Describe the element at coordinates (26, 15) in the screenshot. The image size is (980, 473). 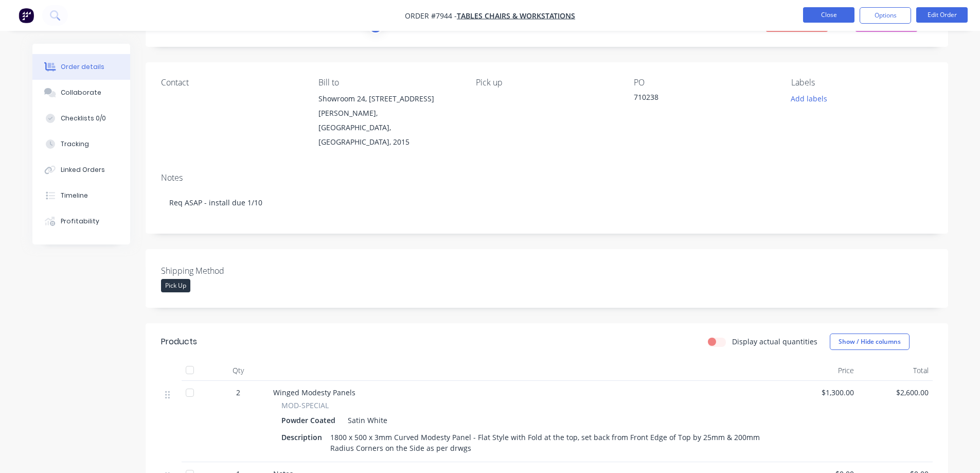
I see `img: Factory` at that location.